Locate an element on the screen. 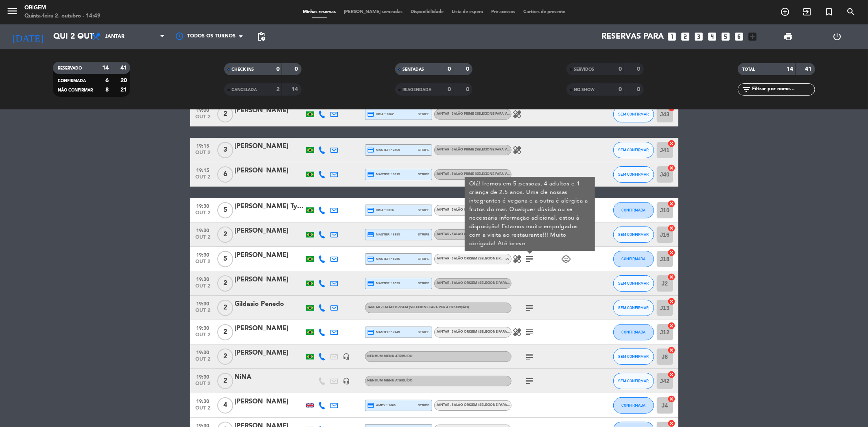 This screenshot has width=868, height=427. span: Lista de espera is located at coordinates (467, 12).